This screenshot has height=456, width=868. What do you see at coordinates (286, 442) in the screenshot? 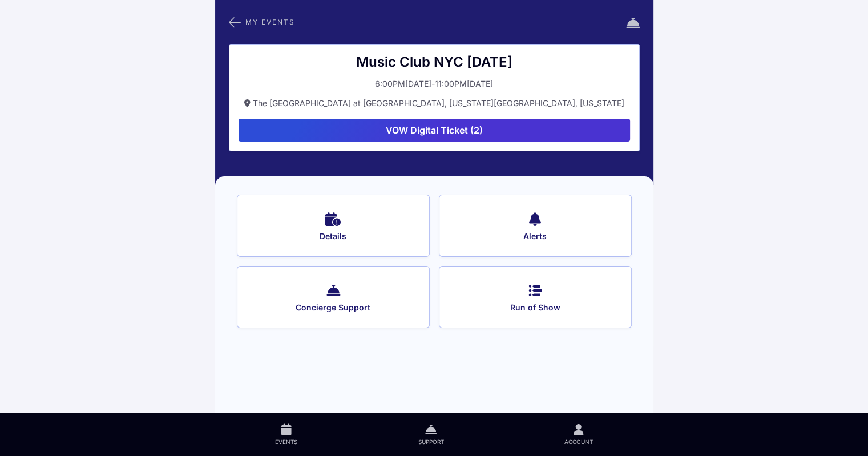
I see `span: Events` at bounding box center [286, 442].